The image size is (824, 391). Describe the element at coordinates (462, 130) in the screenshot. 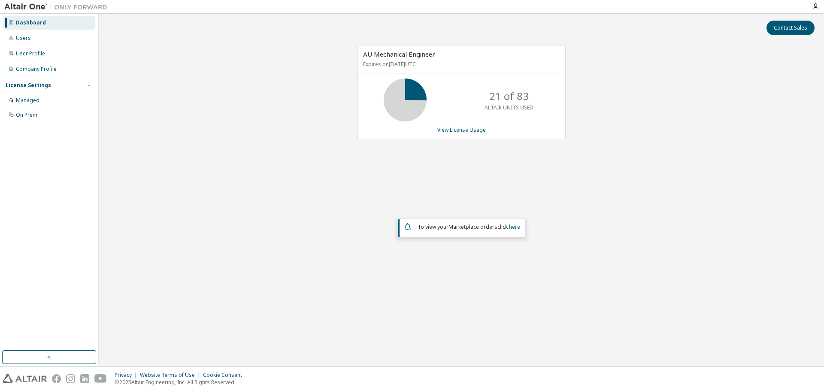

I see `a: View License Usage` at that location.